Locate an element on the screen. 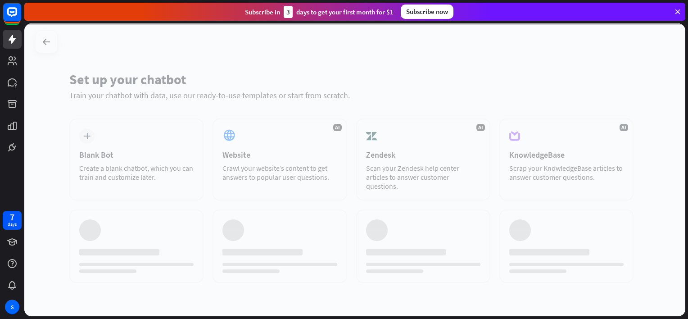 This screenshot has height=319, width=688. div: Subscribe now is located at coordinates (427, 12).